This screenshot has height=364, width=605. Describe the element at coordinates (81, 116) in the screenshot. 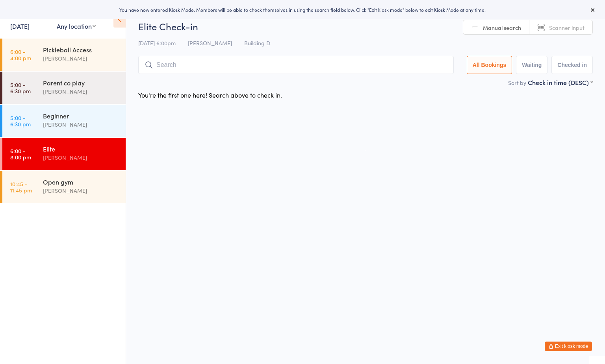

I see `div: Beginner` at that location.